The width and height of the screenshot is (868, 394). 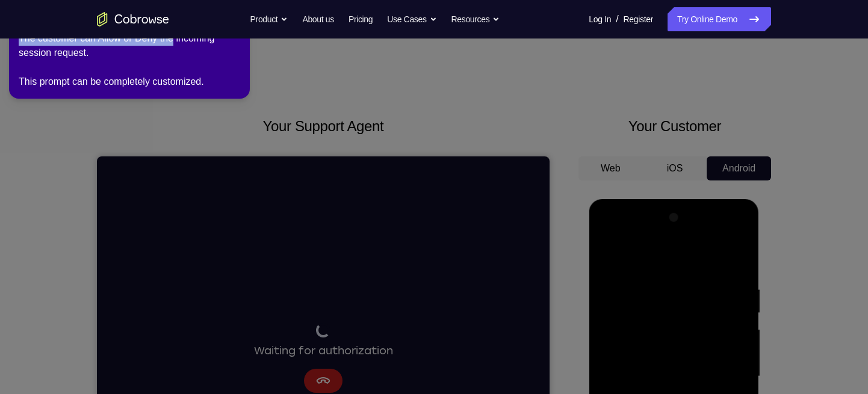 I want to click on button: Use Cases, so click(x=412, y=19).